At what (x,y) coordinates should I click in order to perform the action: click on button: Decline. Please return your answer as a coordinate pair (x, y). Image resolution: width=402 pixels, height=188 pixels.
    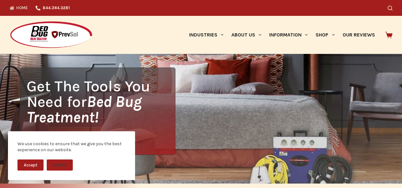
    Looking at the image, I should click on (60, 165).